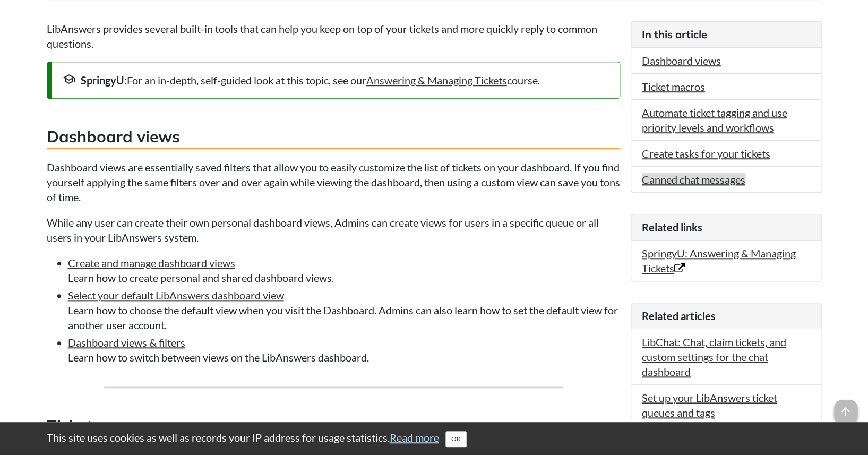 The width and height of the screenshot is (868, 455). What do you see at coordinates (344, 310) in the screenshot?
I see `li: Learn how to choose the default view when you visit the Dashboard. Admins can also learn how to s...` at bounding box center [344, 310].